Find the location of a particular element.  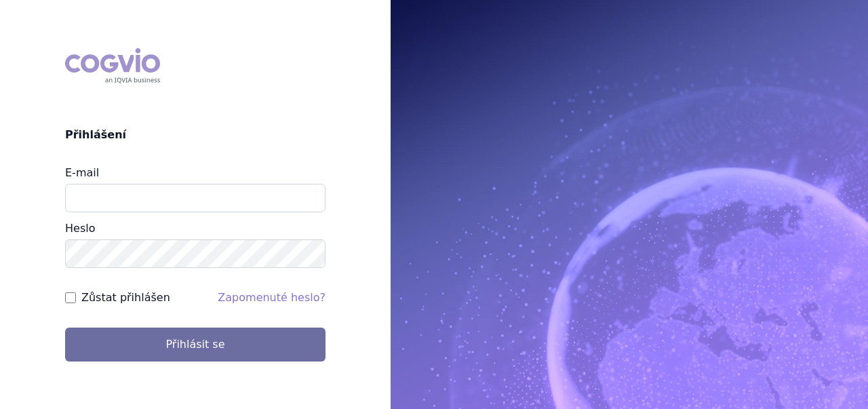

label: Heslo is located at coordinates (80, 227).